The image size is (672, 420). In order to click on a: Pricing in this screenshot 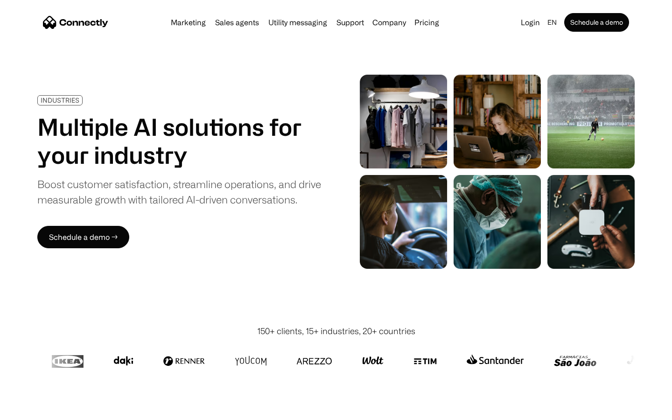, I will do `click(426, 22)`.